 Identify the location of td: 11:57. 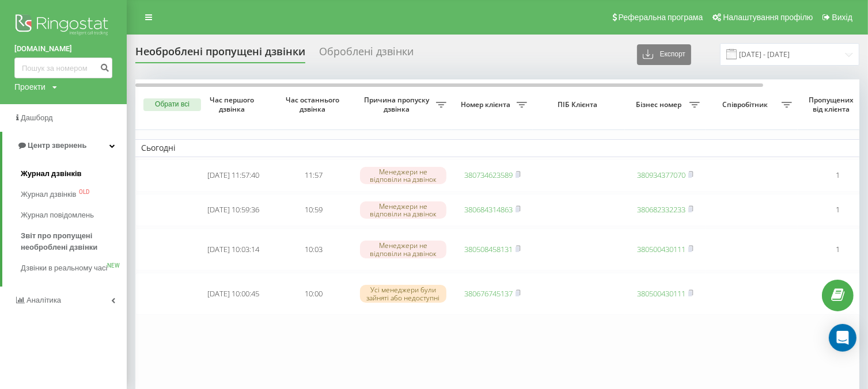
(314, 176).